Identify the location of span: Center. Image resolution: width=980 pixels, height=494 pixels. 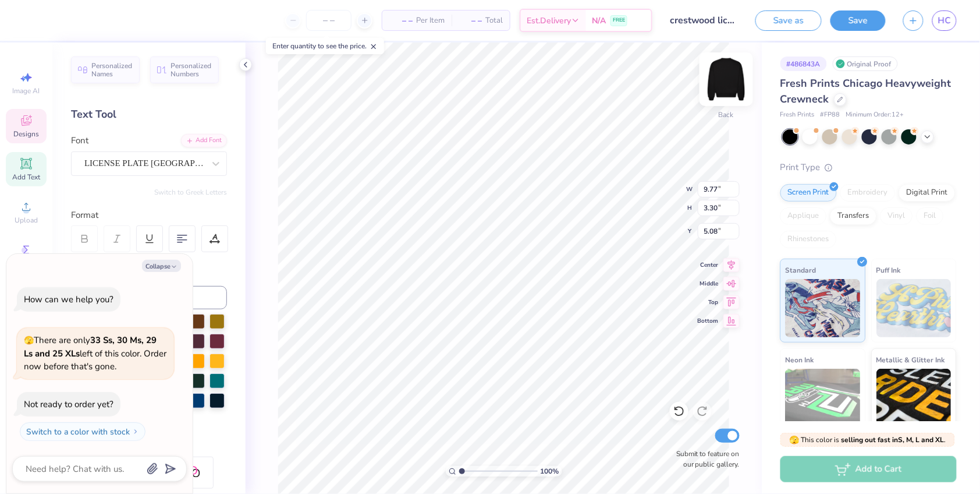
(708, 265).